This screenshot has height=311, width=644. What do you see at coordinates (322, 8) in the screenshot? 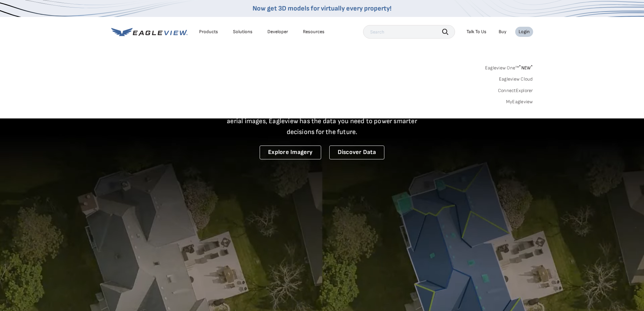
I see `a: Now get 3D models for virtually every property!` at bounding box center [322, 8].